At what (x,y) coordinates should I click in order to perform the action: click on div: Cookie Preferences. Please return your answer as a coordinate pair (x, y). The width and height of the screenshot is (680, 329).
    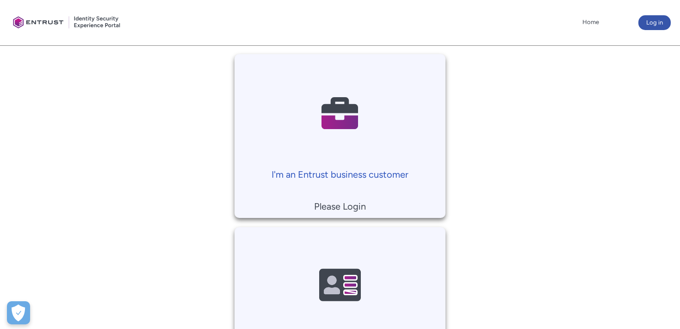
    Looking at the image, I should click on (19, 313).